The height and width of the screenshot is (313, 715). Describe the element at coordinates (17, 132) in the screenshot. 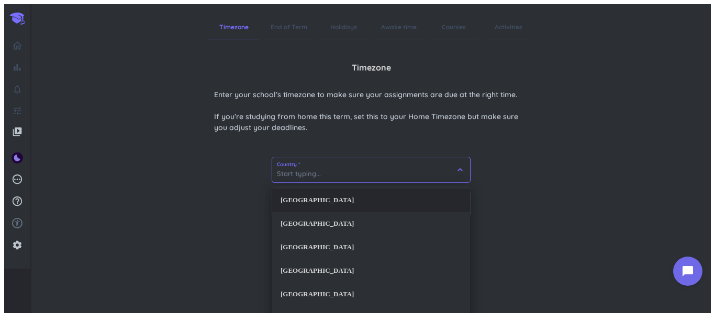

I see `i: video_library` at that location.